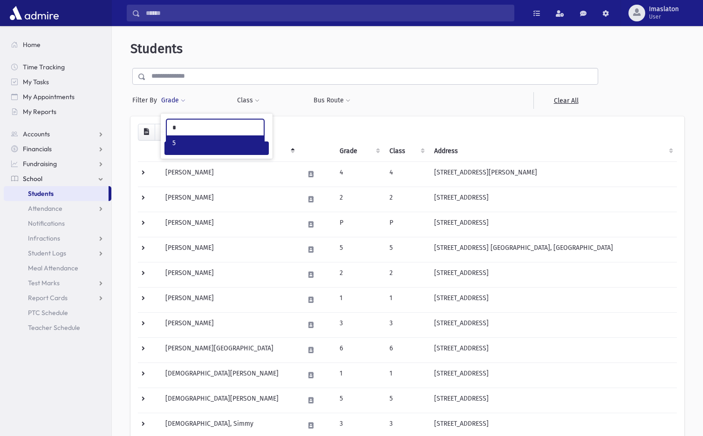 The width and height of the screenshot is (703, 436). What do you see at coordinates (56, 194) in the screenshot?
I see `a: Students` at bounding box center [56, 194].